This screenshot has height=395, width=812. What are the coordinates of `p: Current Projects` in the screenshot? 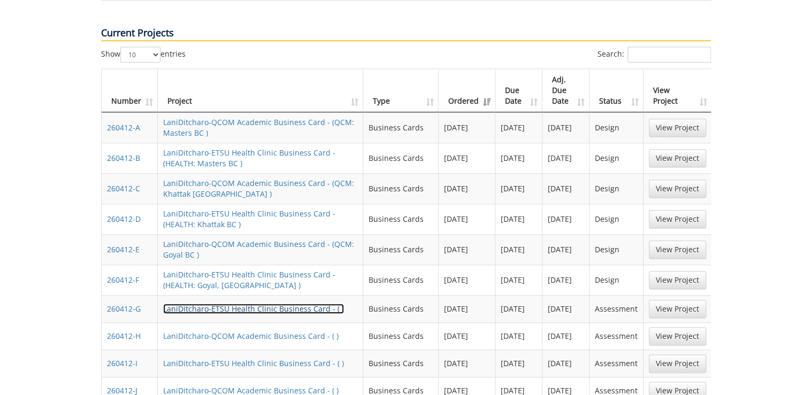 It's located at (406, 34).